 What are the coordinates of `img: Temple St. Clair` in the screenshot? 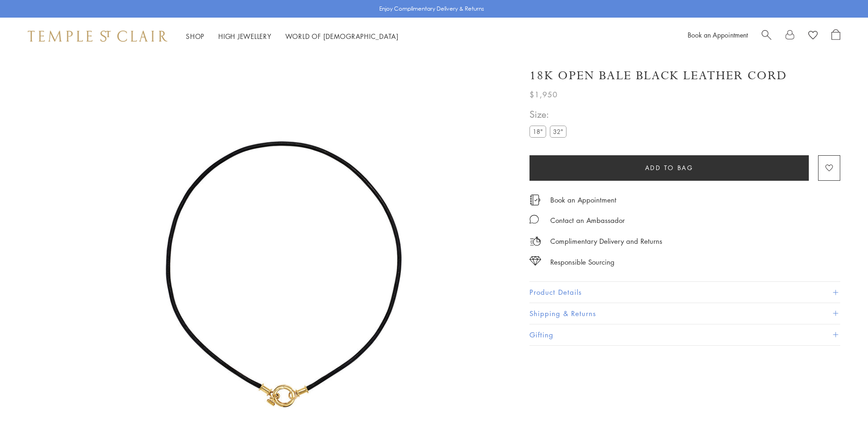 It's located at (97, 36).